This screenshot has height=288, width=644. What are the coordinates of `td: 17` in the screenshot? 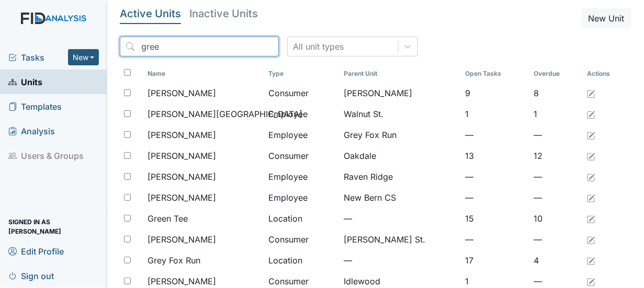 It's located at (495, 260).